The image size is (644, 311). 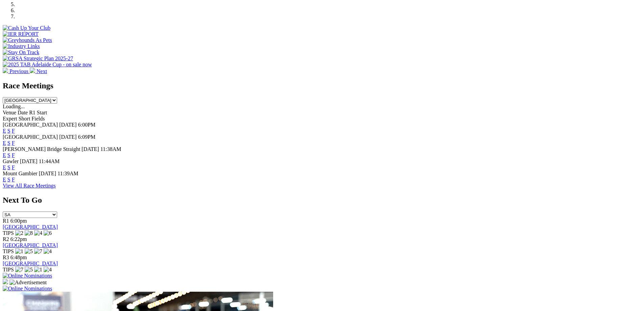 I want to click on span: Gawler, so click(x=11, y=161).